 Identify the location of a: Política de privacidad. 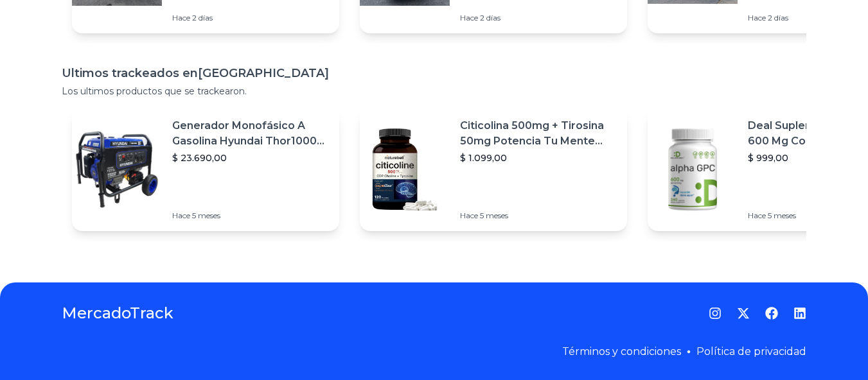
(751, 351).